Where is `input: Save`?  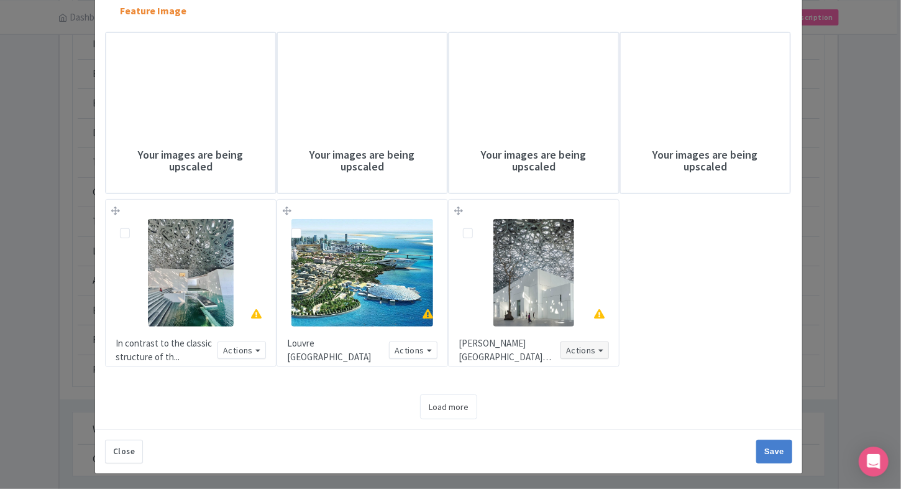 input: Save is located at coordinates (775, 451).